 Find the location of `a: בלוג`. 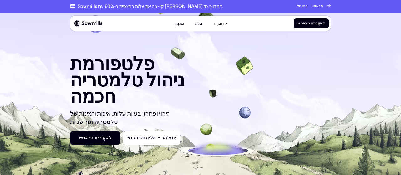

a: בלוג is located at coordinates (199, 23).